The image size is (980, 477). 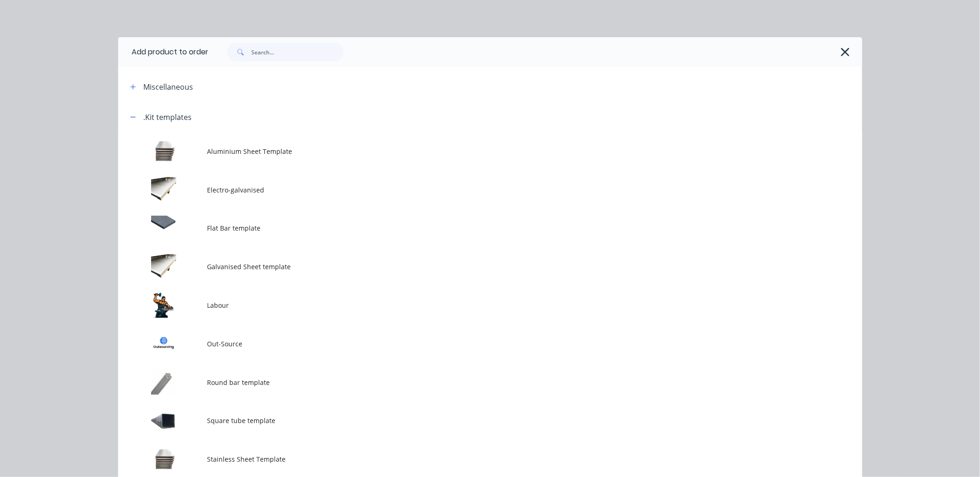 What do you see at coordinates (469, 151) in the screenshot?
I see `span: Aluminium Sheet Template` at bounding box center [469, 151].